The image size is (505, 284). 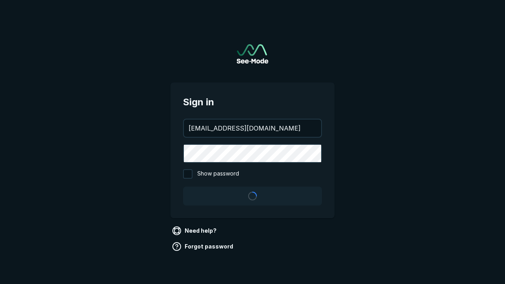 I want to click on input: your@email.com, so click(x=253, y=128).